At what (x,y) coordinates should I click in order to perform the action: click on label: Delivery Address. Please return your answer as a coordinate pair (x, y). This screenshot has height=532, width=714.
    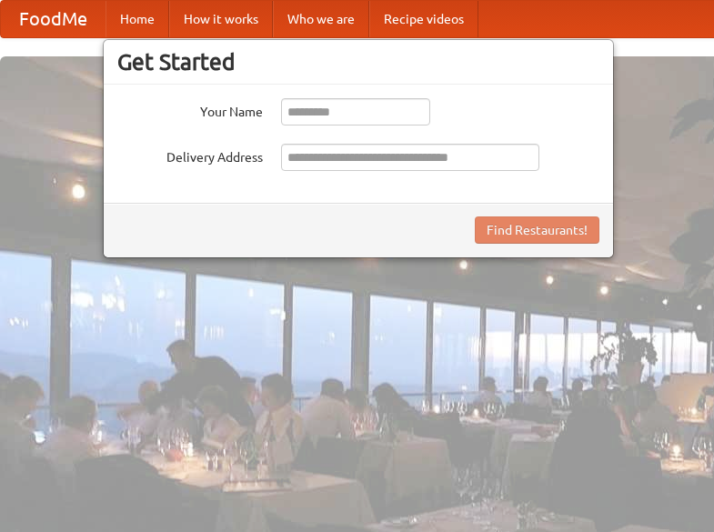
    Looking at the image, I should click on (190, 155).